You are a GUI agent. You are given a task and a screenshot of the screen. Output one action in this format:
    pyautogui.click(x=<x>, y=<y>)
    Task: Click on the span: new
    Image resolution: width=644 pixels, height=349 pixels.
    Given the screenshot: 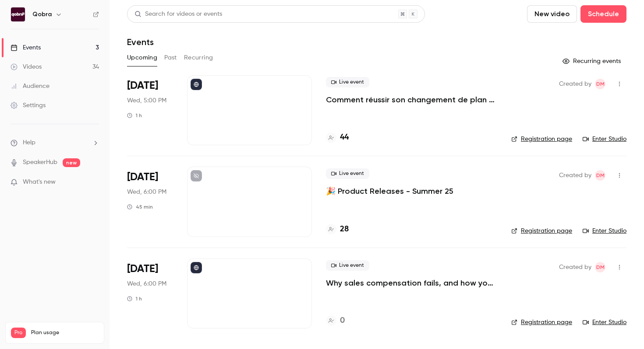 What is the action you would take?
    pyautogui.click(x=71, y=163)
    